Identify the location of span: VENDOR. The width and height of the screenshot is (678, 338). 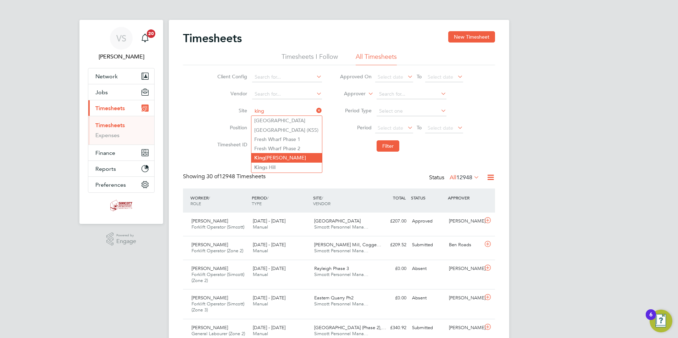
(322, 204).